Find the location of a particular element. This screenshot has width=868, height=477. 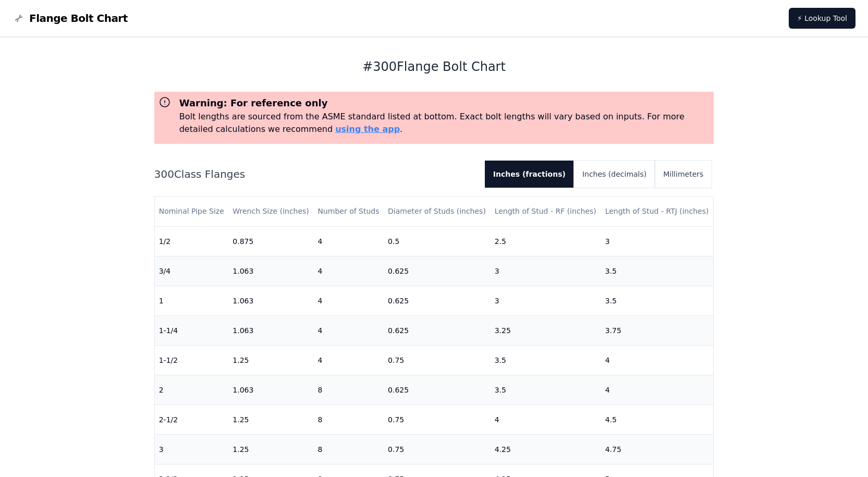

td: 1-1/2 is located at coordinates (192, 360).